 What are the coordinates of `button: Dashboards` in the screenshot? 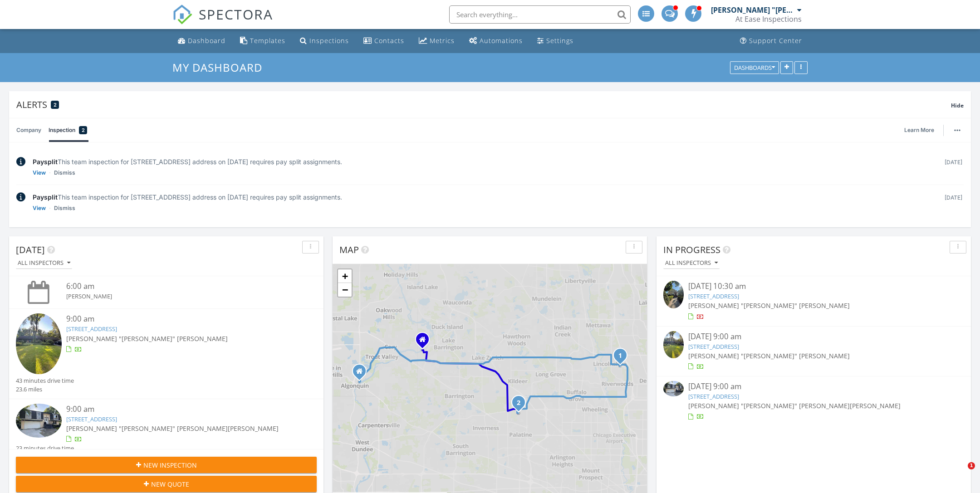 It's located at (754, 67).